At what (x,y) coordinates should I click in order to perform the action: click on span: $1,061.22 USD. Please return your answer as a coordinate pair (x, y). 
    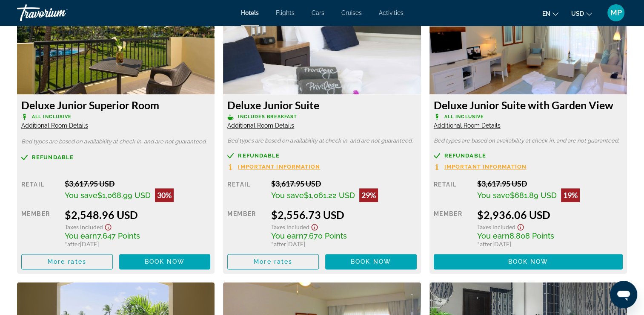
    Looking at the image, I should click on (329, 194).